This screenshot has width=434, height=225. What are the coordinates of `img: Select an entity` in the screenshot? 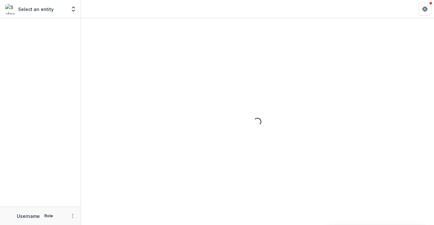 It's located at (10, 9).